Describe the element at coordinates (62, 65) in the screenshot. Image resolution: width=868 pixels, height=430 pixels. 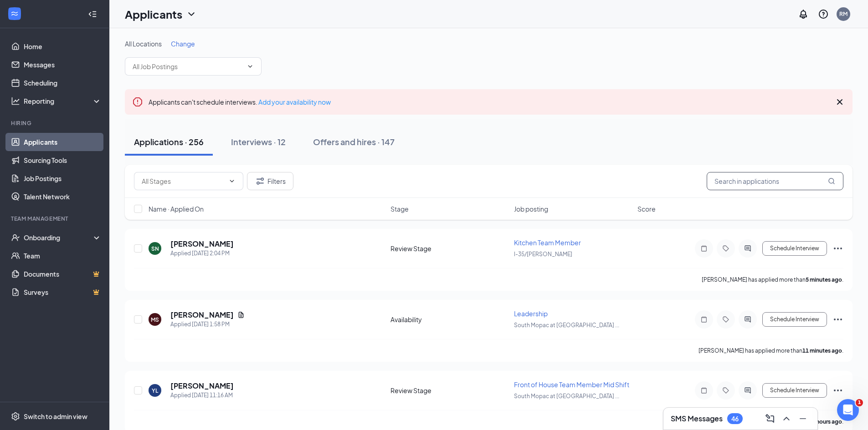
I see `a: Messages` at that location.